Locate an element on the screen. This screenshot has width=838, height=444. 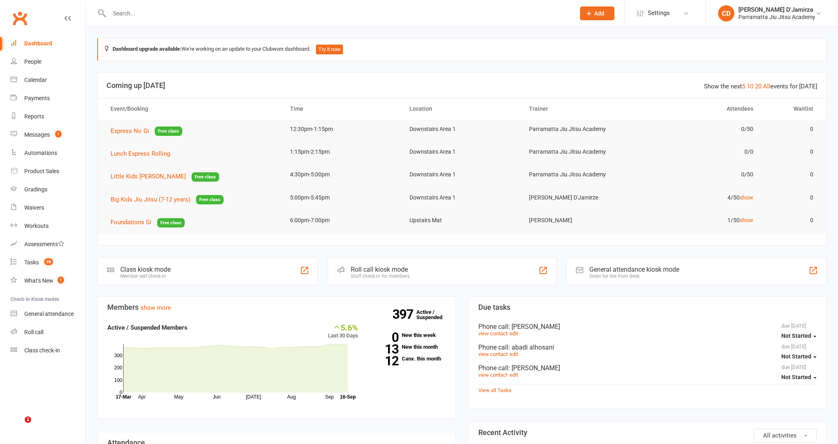
button: Big Kids Jiu Jitsu (7-12 years)Free class is located at coordinates (167, 199).